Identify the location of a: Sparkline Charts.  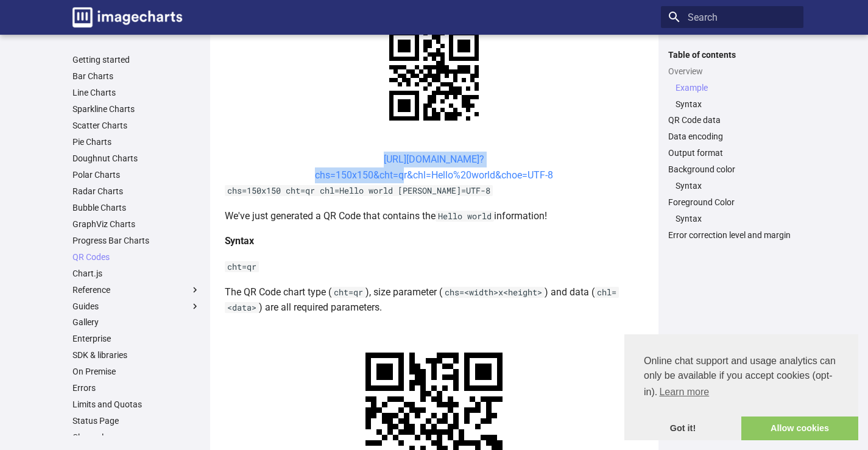
(137, 109).